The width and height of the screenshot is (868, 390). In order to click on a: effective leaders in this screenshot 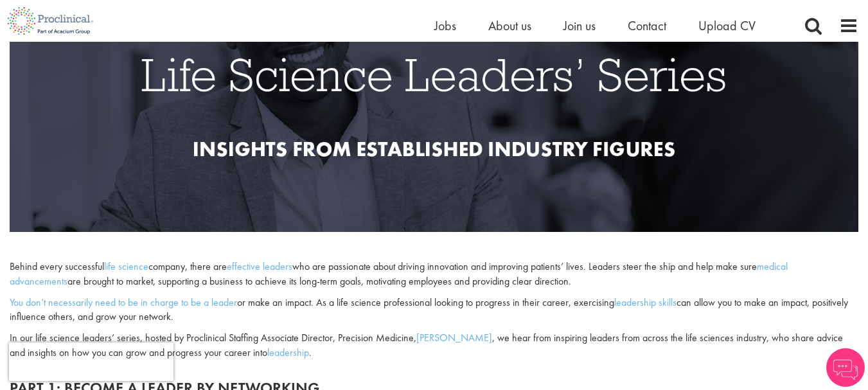, I will do `click(260, 266)`.